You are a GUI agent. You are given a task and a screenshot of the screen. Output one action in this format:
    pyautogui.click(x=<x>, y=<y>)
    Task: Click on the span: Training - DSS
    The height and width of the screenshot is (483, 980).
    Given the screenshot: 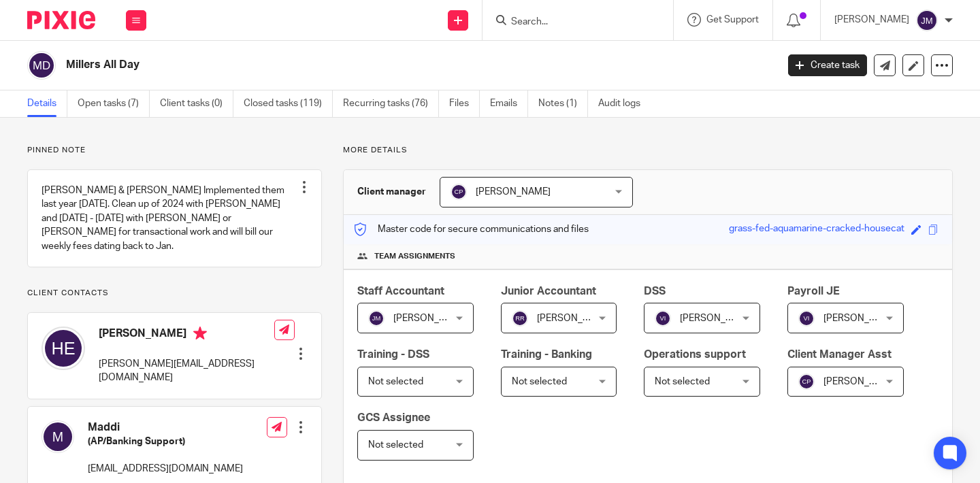 What is the action you would take?
    pyautogui.click(x=393, y=354)
    